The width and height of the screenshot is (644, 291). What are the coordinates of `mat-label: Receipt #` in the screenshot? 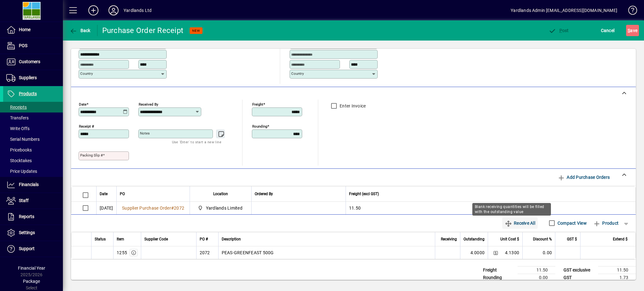 It's located at (87, 126).